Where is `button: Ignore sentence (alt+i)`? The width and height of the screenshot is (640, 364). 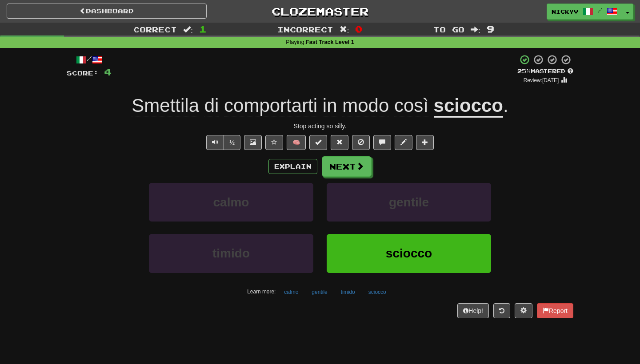
button: Ignore sentence (alt+i) is located at coordinates (361, 142).